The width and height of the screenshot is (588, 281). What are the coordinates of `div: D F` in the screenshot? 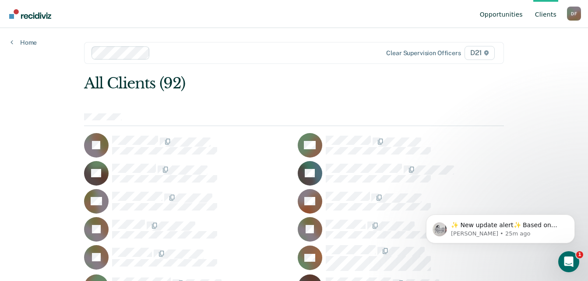 It's located at (574, 14).